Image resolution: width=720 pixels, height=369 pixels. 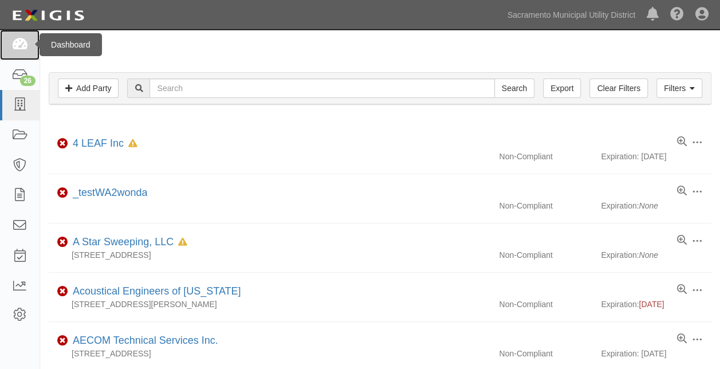 What do you see at coordinates (70, 45) in the screenshot?
I see `div: Dashboard` at bounding box center [70, 45].